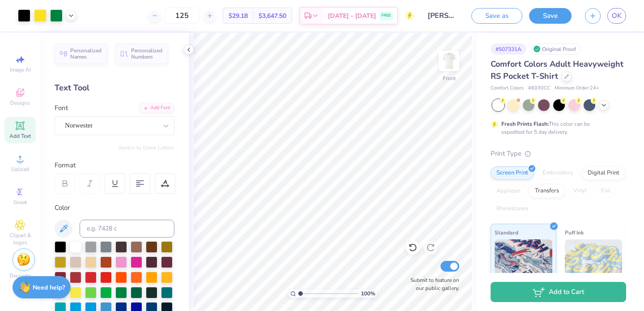 Image resolution: width=644 pixels, height=311 pixels. Describe the element at coordinates (512, 209) in the screenshot. I see `div: Rhinestones` at that location.